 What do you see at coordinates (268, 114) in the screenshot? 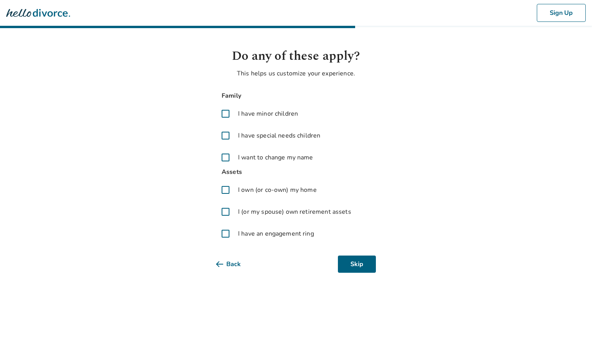
I see `span: I have minor children` at bounding box center [268, 114].